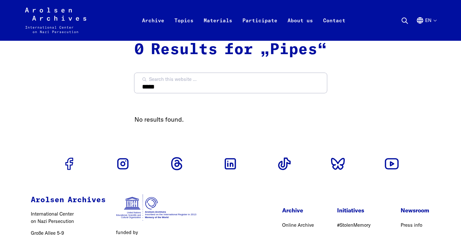  Describe the element at coordinates (68, 217) in the screenshot. I see `p: International Center on Nazi Persecution` at that location.